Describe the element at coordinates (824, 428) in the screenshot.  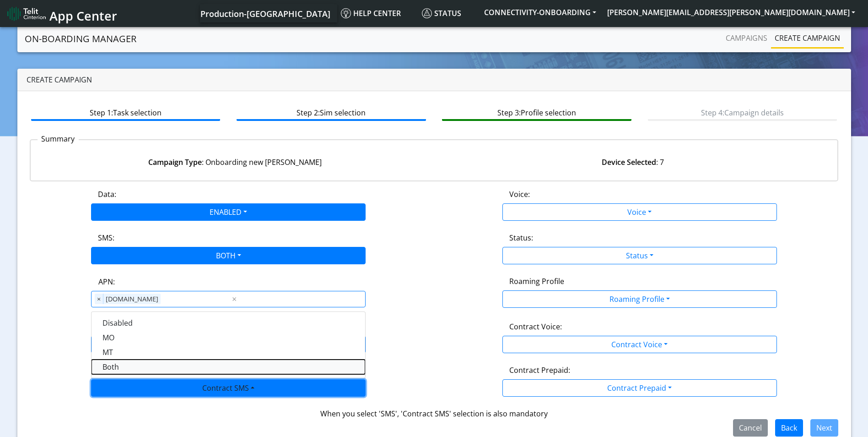
I see `button: Next` at that location.